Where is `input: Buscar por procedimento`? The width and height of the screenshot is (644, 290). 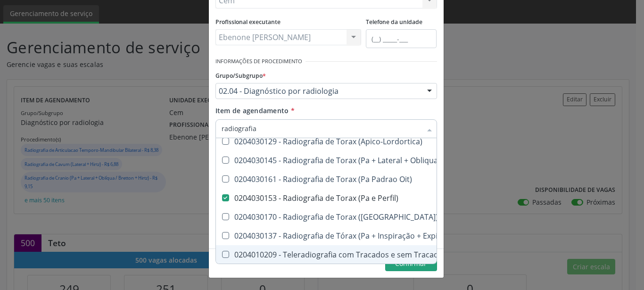 input: Buscar por procedimento is located at coordinates (321, 129).